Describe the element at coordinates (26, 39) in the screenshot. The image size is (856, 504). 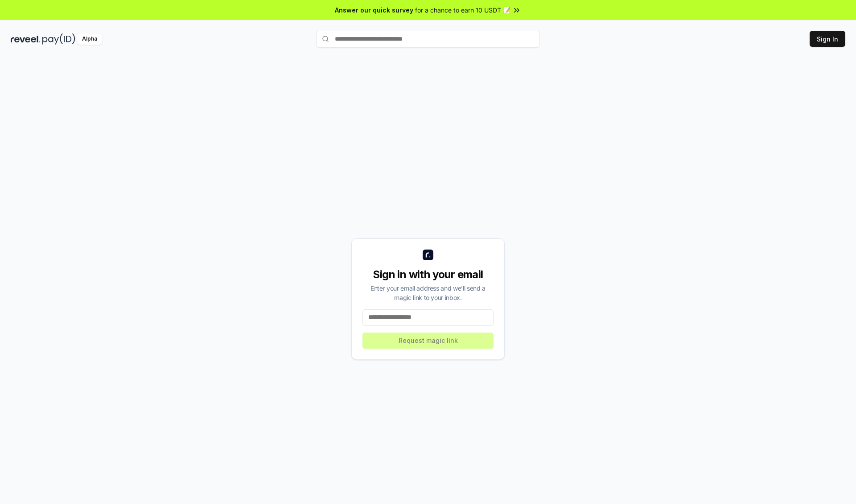
I see `img: reveel_dark` at that location.